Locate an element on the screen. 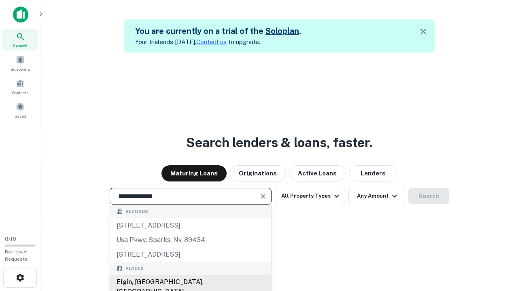  span: Records is located at coordinates (137, 212).